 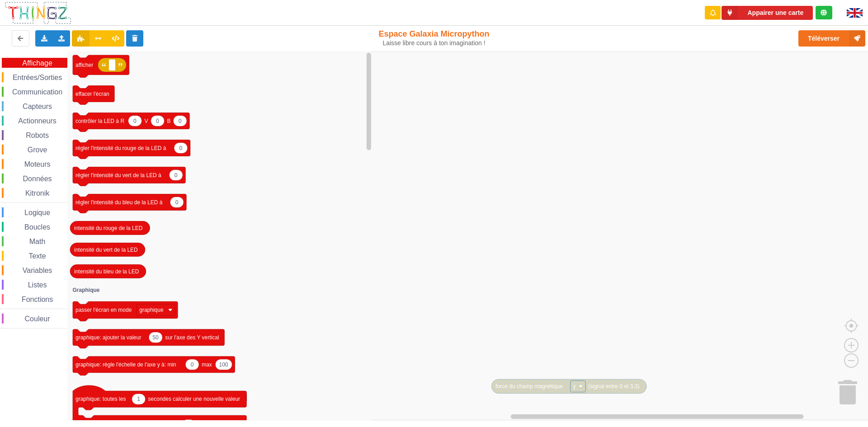 I want to click on img: gb.png, so click(x=855, y=13).